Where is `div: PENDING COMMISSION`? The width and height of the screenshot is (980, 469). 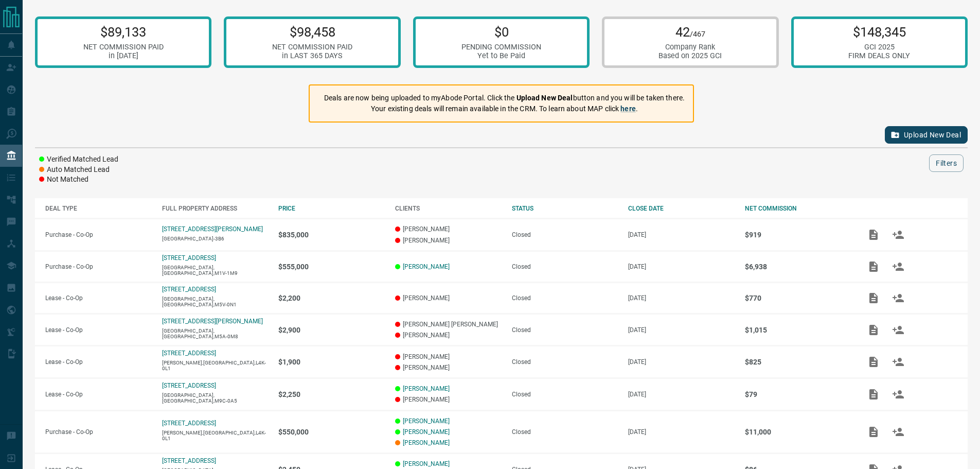 div: PENDING COMMISSION is located at coordinates (501, 47).